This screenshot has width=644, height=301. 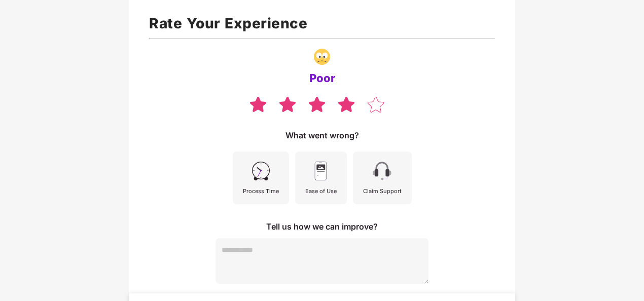 What do you see at coordinates (322, 78) in the screenshot?
I see `div: Poor` at bounding box center [322, 78].